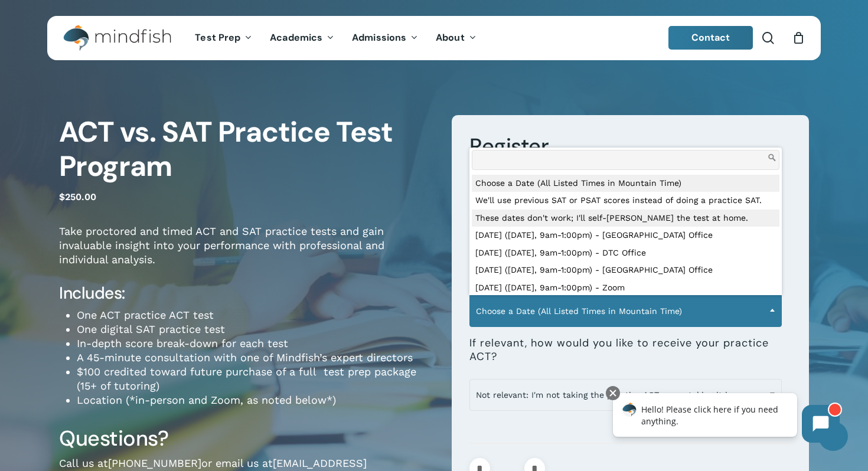 The width and height of the screenshot is (868, 471). What do you see at coordinates (255, 401) in the screenshot?
I see `li: Location (*in-person and Zoom, as noted below*)` at bounding box center [255, 401].